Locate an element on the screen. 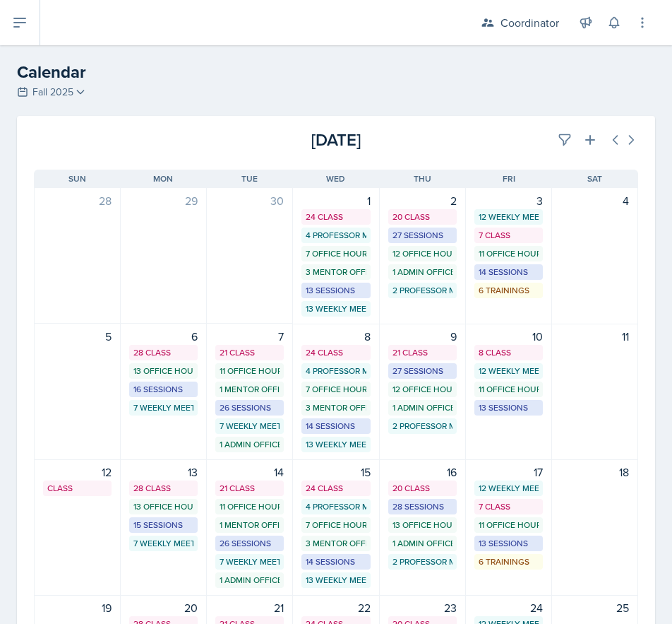 This screenshot has width=672, height=624. div: 19 is located at coordinates (77, 608).